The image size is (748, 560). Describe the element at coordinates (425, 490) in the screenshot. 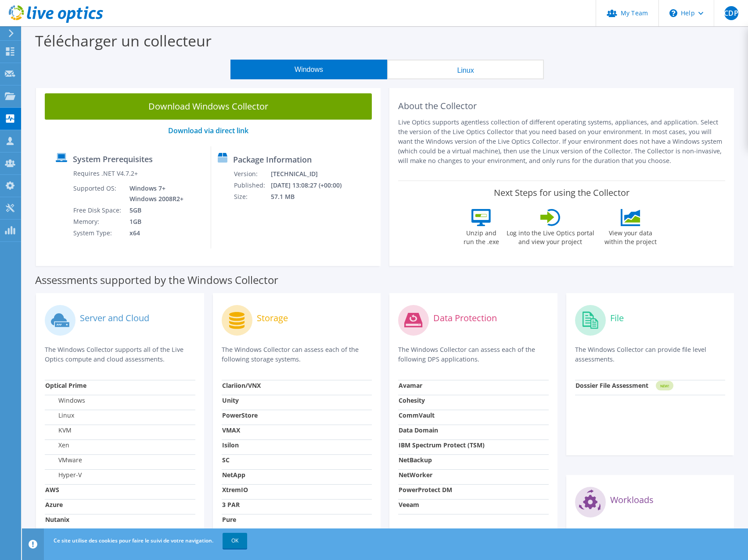

I see `strong: PowerProtect DM` at that location.